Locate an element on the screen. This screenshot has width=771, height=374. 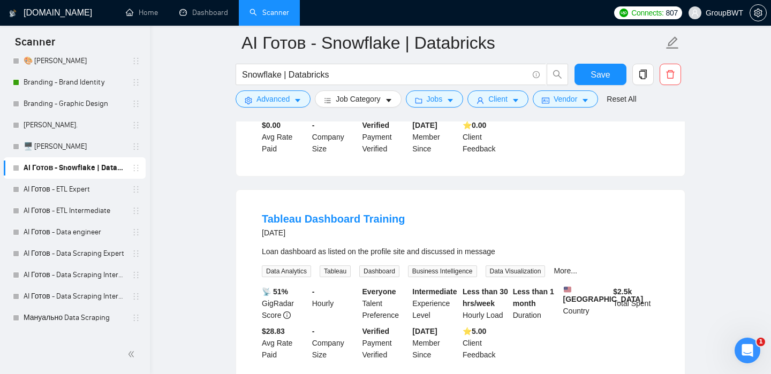
b: $28.83 is located at coordinates (273, 331).